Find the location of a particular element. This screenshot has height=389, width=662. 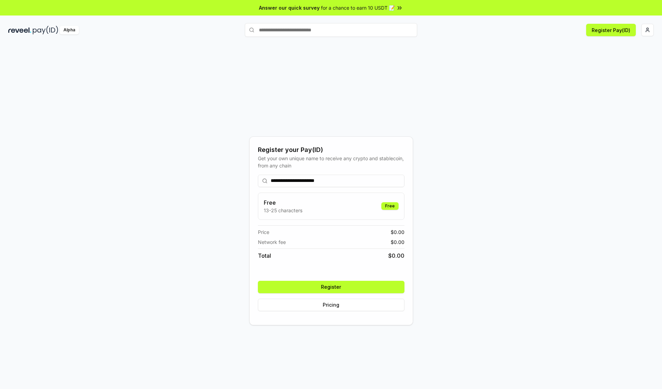

button: Register Pay(ID) is located at coordinates (611, 30).